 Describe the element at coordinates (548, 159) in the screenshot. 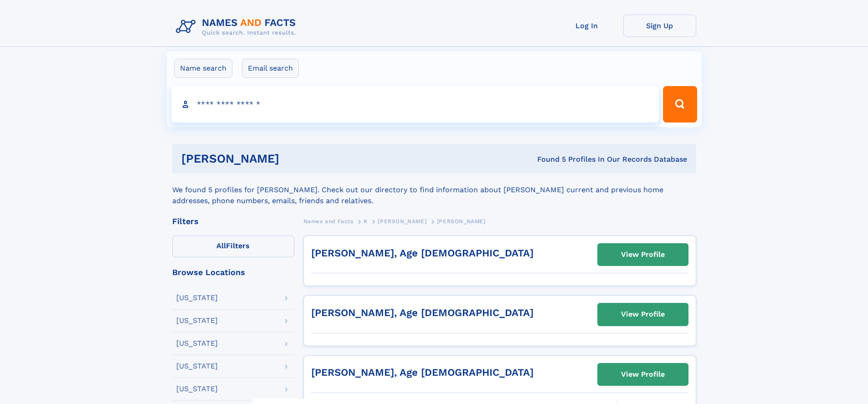

I see `div: Found 5 Profiles In Our Records Database` at that location.